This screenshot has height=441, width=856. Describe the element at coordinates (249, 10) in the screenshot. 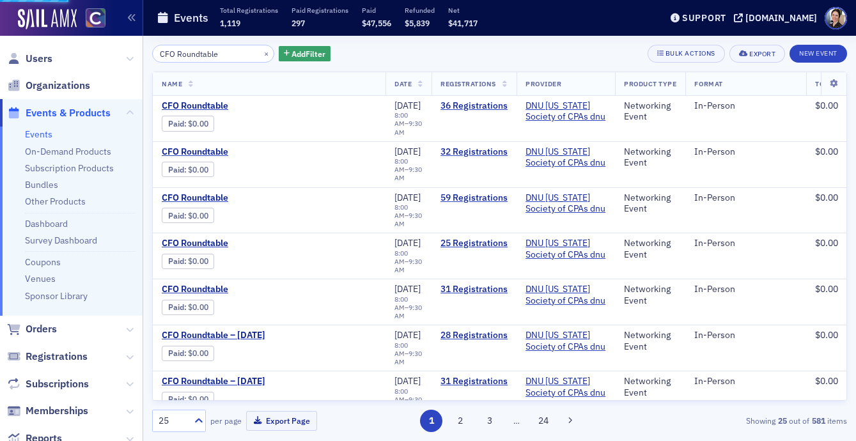

I see `p: Total Registrations` at that location.